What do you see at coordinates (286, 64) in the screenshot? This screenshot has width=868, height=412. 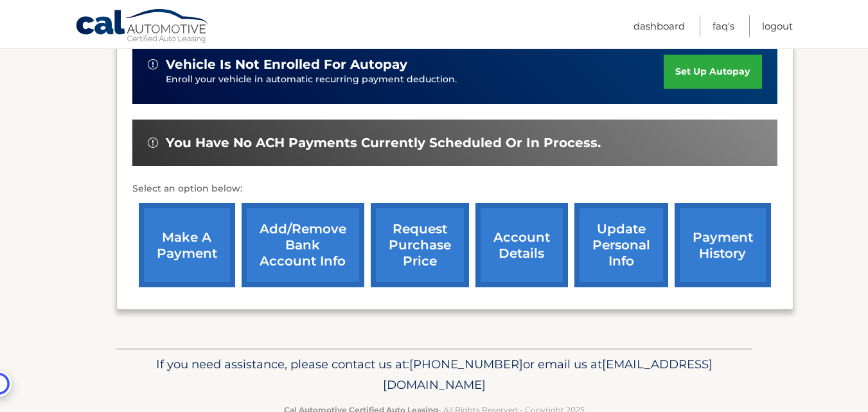 I see `span: vehicle is not enrolled for autopay` at bounding box center [286, 64].